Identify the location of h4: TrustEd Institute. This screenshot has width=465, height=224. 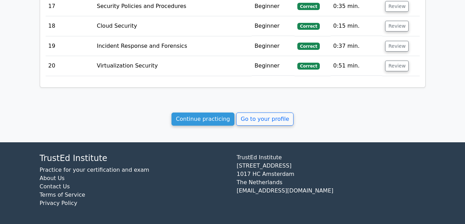
(134, 158).